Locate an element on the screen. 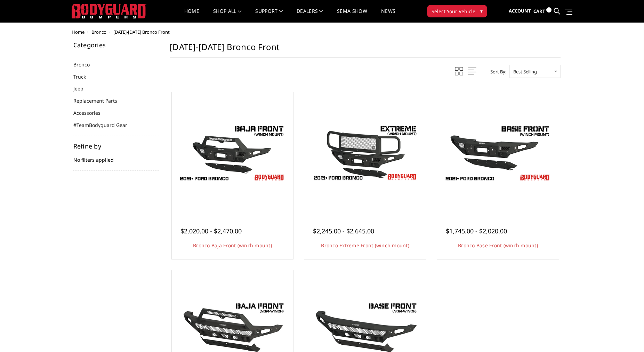 Image resolution: width=644 pixels, height=352 pixels. a: News is located at coordinates (388, 15).